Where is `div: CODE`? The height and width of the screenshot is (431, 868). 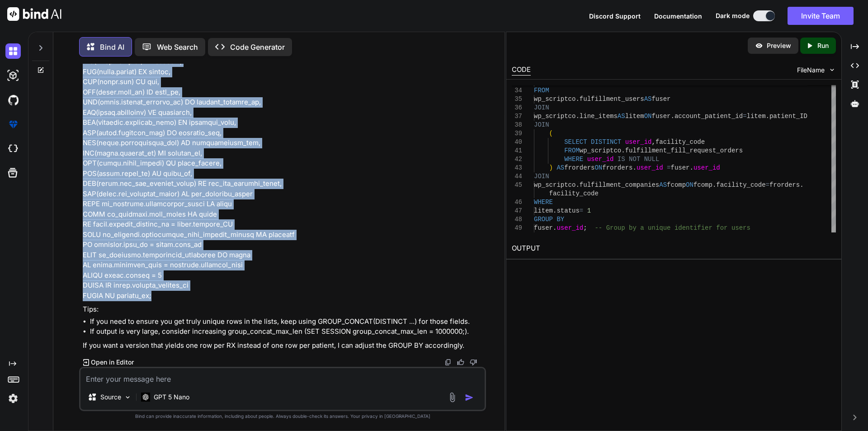 div: CODE is located at coordinates (522, 70).